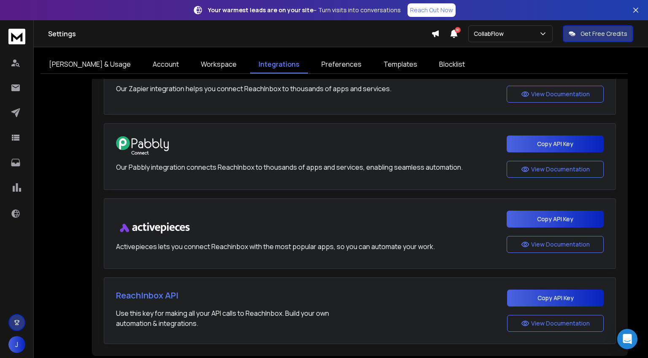 This screenshot has height=358, width=648. Describe the element at coordinates (279, 65) in the screenshot. I see `a: Integrations` at that location.